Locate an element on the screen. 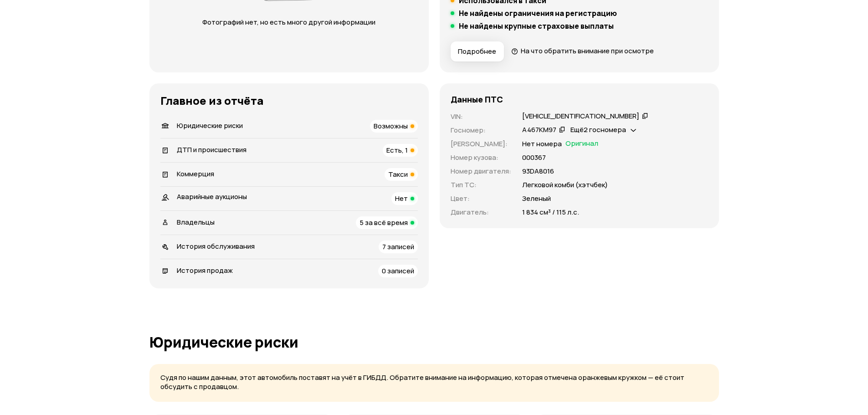 The height and width of the screenshot is (415, 868). h5: Не найдены ограничения на регистрацию is located at coordinates (538, 13).